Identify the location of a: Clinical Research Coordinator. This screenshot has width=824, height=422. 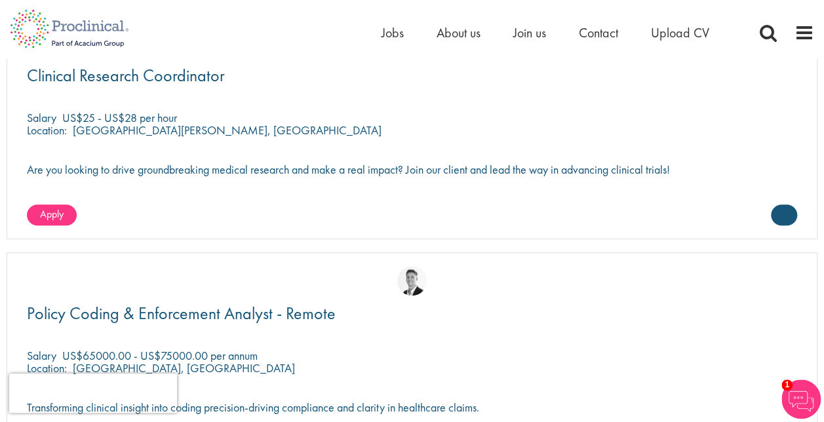
(412, 75).